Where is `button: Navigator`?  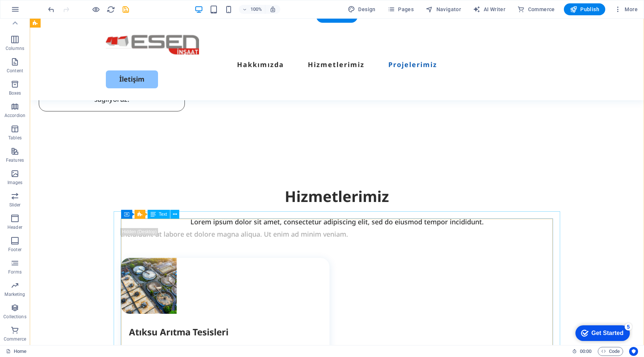
button: Navigator is located at coordinates (443, 9).